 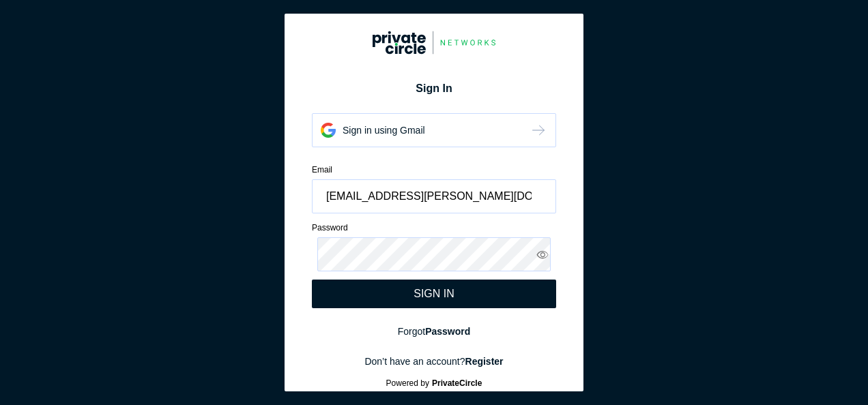 What do you see at coordinates (434, 361) in the screenshot?
I see `div: Don’t have an account?` at bounding box center [434, 361].